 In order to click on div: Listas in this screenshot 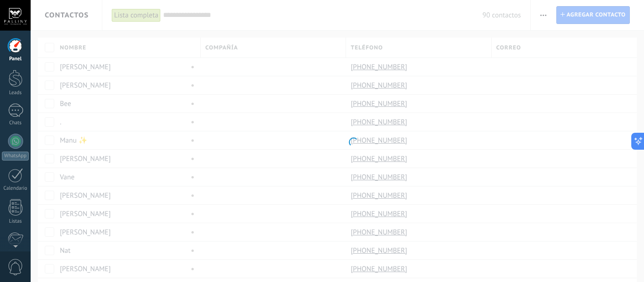, I will do `click(16, 221)`.